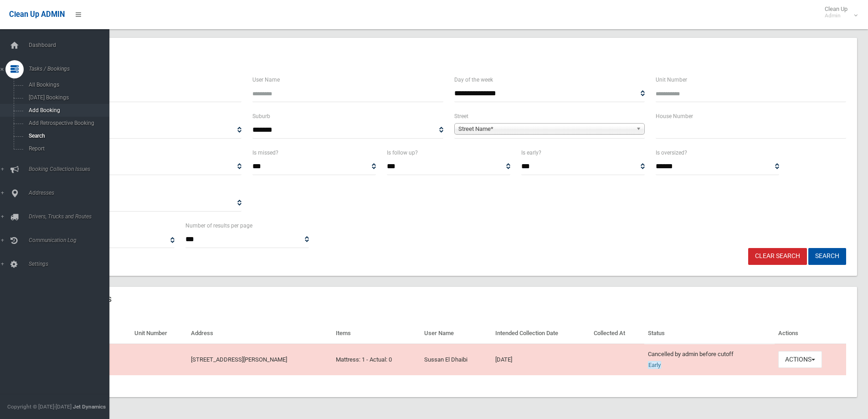 The height and width of the screenshot is (419, 868). Describe the element at coordinates (541, 333) in the screenshot. I see `th: Intended Collection Date` at that location.